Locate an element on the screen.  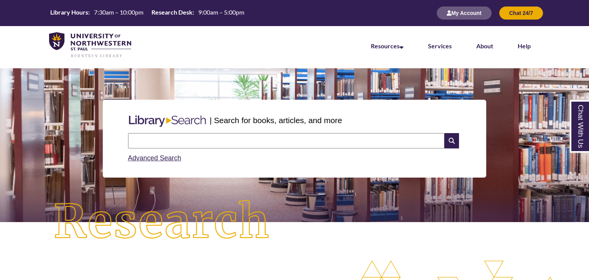
table: Hours Today is located at coordinates (147, 13).